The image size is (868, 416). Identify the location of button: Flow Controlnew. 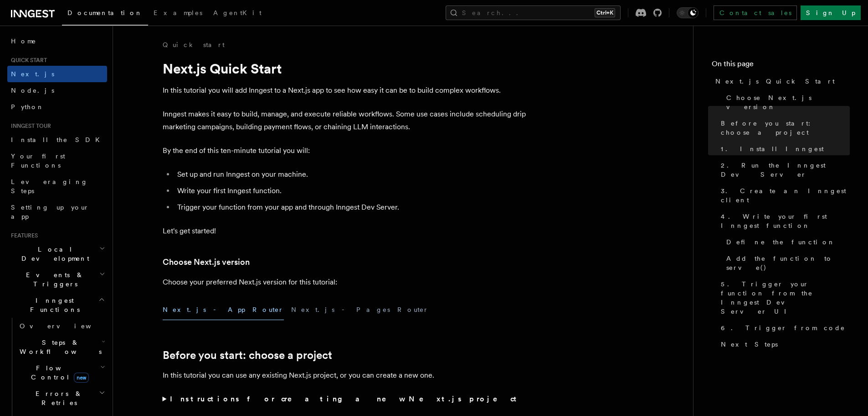
(61, 372).